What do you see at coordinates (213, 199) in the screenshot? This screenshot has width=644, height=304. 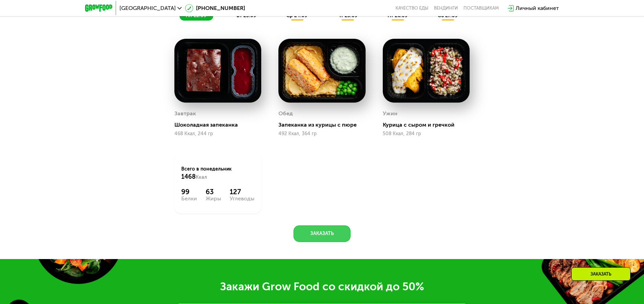 I see `div: Жиры` at bounding box center [213, 199].